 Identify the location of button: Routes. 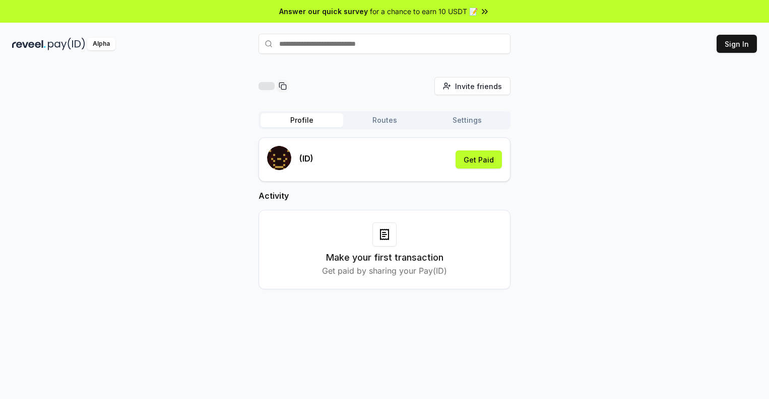
(384, 120).